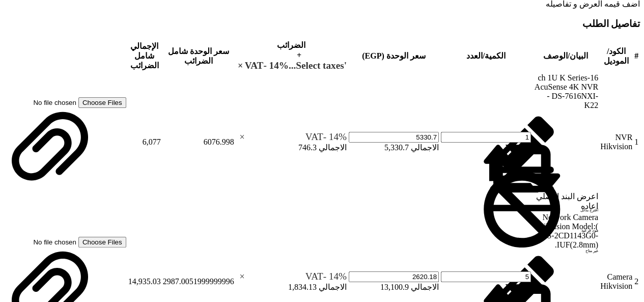 The height and width of the screenshot is (302, 644). What do you see at coordinates (566, 92) in the screenshot?
I see `div: 16-ch 1U K Series AcuSense 4K NVR - DS-7616NXI-K22` at bounding box center [566, 92].